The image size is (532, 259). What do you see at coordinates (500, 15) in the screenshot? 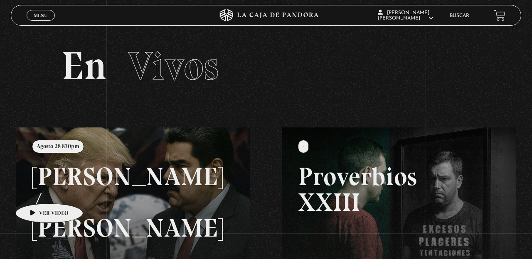
I see `a: View your shopping cart` at bounding box center [500, 15].